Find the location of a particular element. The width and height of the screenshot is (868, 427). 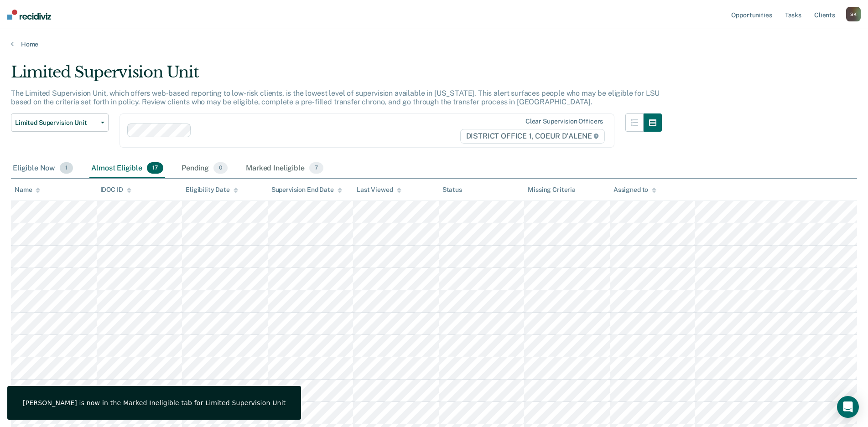

span: Limited Supervision Unit is located at coordinates (56, 122).